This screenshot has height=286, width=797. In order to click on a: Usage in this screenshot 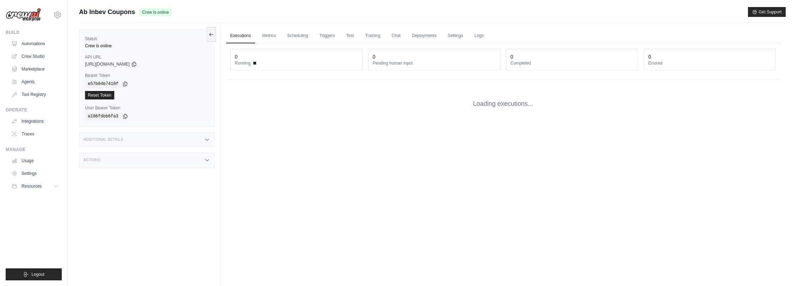, I will do `click(35, 161)`.